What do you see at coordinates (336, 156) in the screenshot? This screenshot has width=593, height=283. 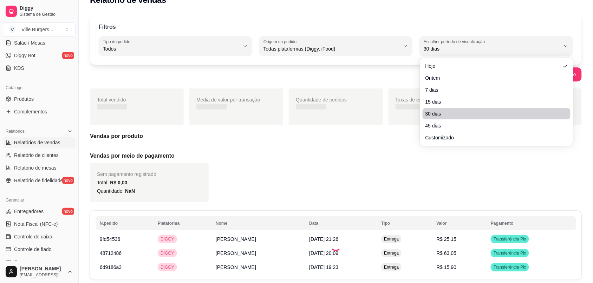 I see `h5: Vendas por meio de pagamento` at bounding box center [336, 156].